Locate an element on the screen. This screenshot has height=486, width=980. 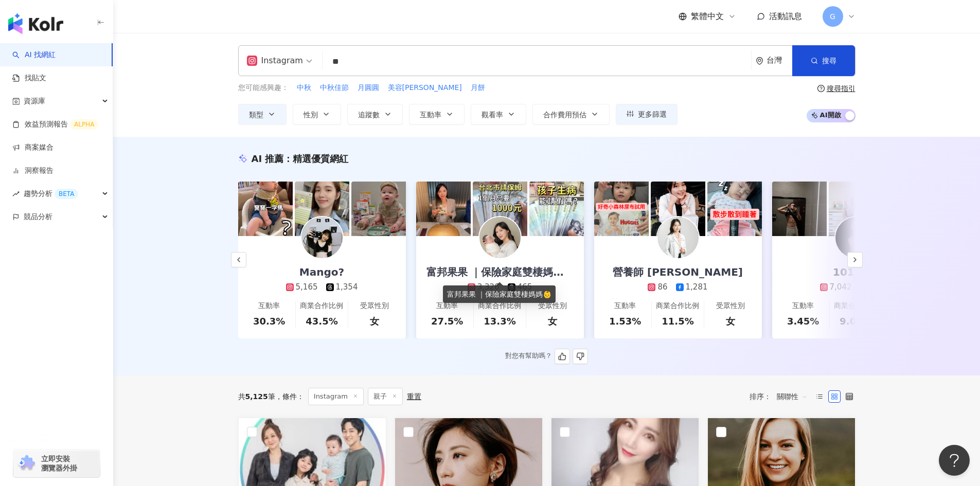
span: 競品分析 is located at coordinates (38, 217).